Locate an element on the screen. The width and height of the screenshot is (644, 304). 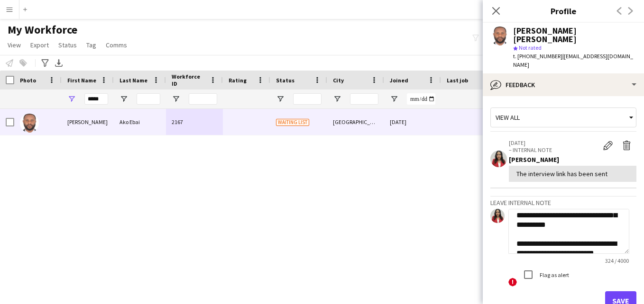
label: Flag as alert is located at coordinates (553, 274).